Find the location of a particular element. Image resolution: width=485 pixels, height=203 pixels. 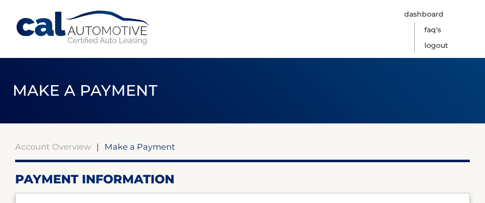

a: Cal Automotive is located at coordinates (83, 28).